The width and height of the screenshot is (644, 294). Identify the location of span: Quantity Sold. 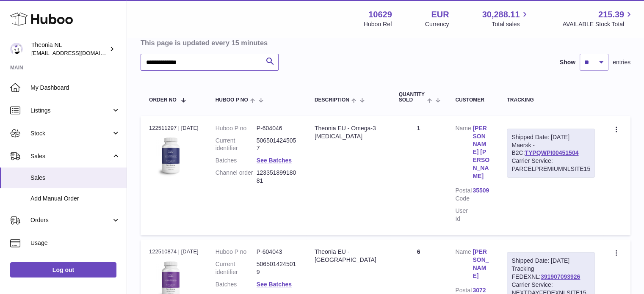
(412, 97).